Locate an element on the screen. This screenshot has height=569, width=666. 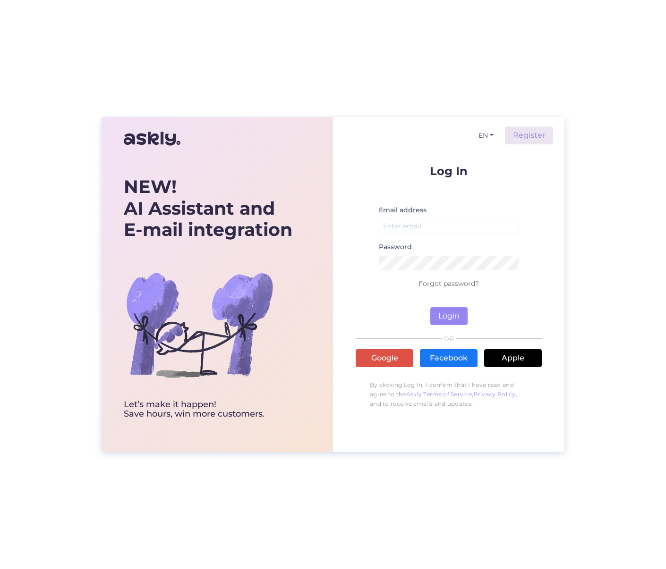
p: Log In is located at coordinates (448, 171).